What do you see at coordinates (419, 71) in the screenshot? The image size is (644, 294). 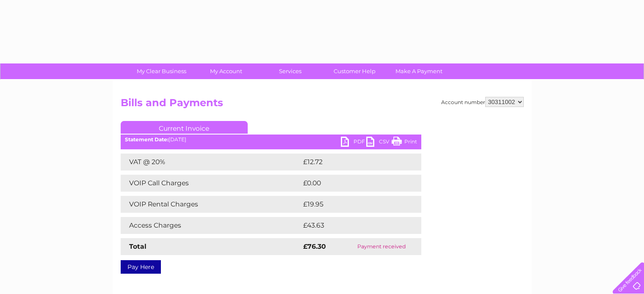 I see `a: Make A Payment` at bounding box center [419, 71].